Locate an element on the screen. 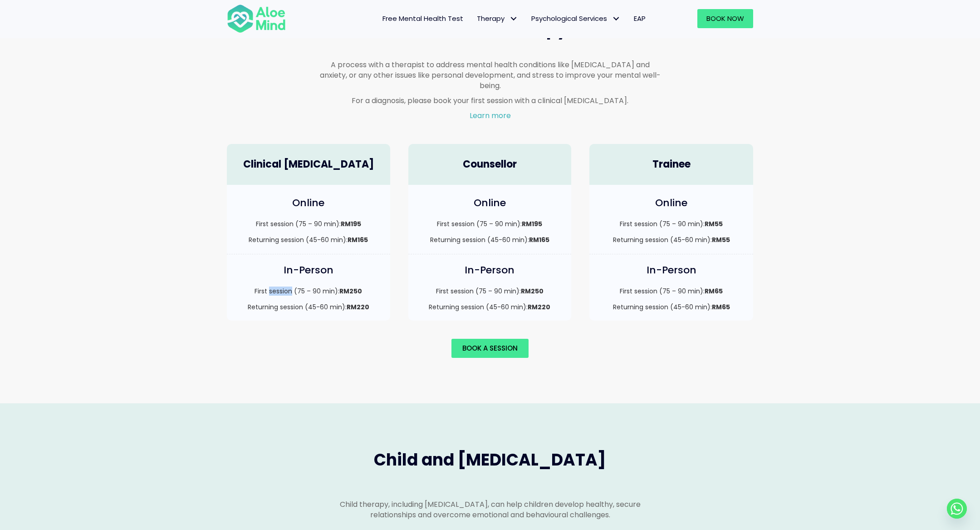 The height and width of the screenshot is (530, 980). a: Free Mental Health Test is located at coordinates (423, 19).